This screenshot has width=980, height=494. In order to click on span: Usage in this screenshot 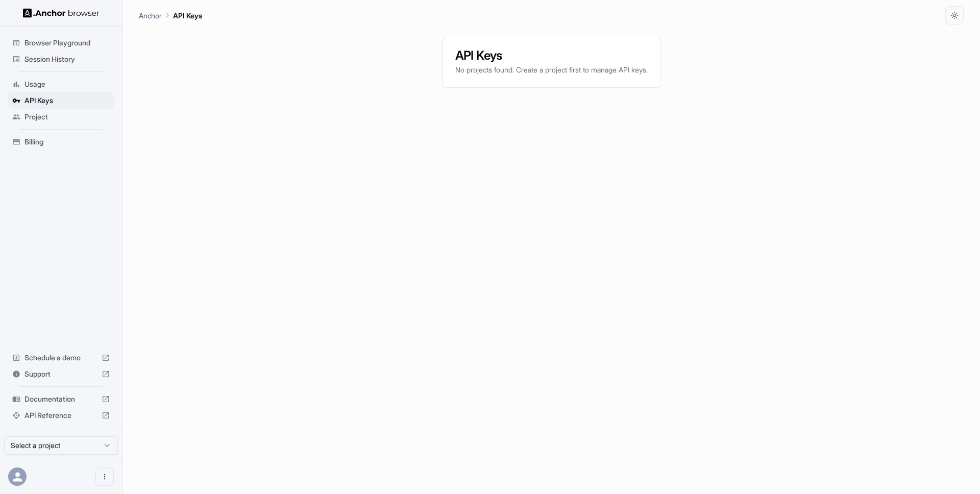, I will do `click(67, 84)`.